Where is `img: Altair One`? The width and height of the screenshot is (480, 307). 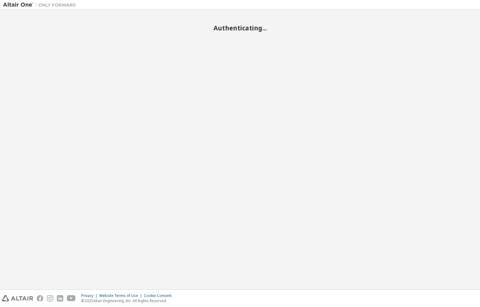
img: Altair One is located at coordinates (41, 5).